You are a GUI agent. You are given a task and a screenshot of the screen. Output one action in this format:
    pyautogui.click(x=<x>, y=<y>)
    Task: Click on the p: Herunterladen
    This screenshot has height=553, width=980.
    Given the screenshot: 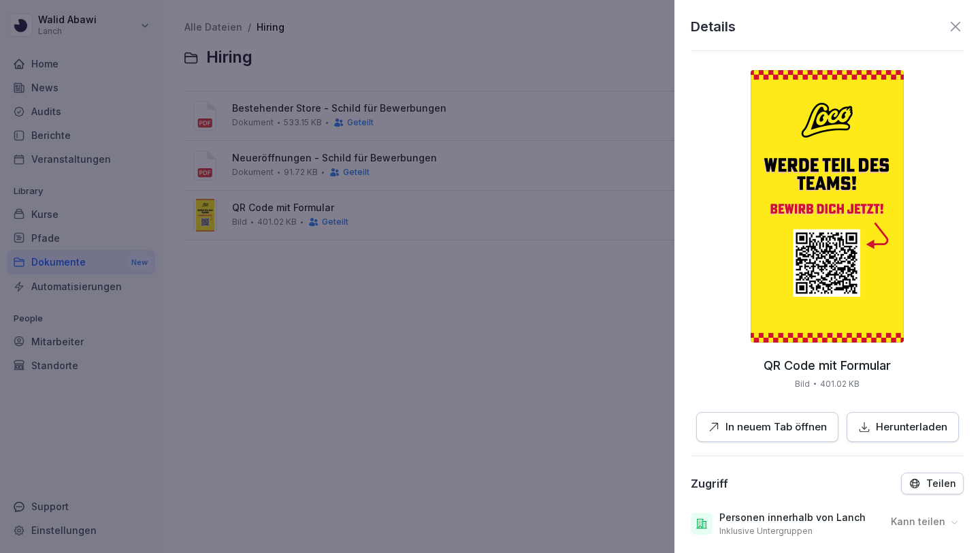 What is the action you would take?
    pyautogui.click(x=911, y=427)
    